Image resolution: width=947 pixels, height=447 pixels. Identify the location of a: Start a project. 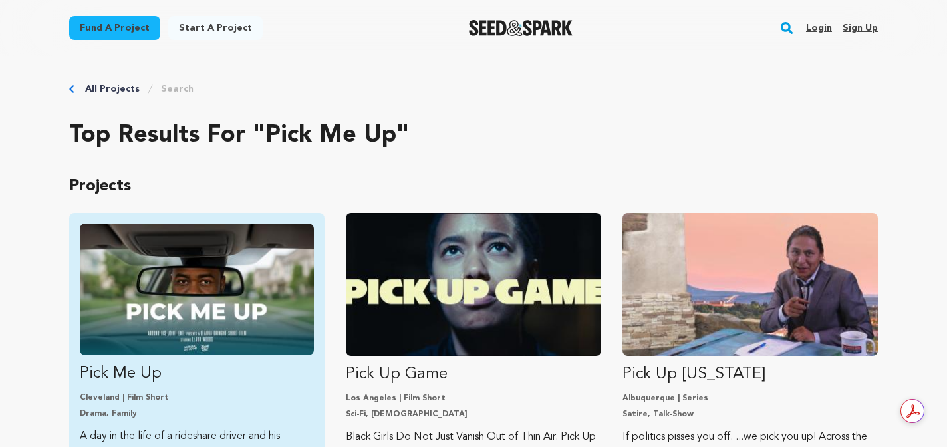
(215, 28).